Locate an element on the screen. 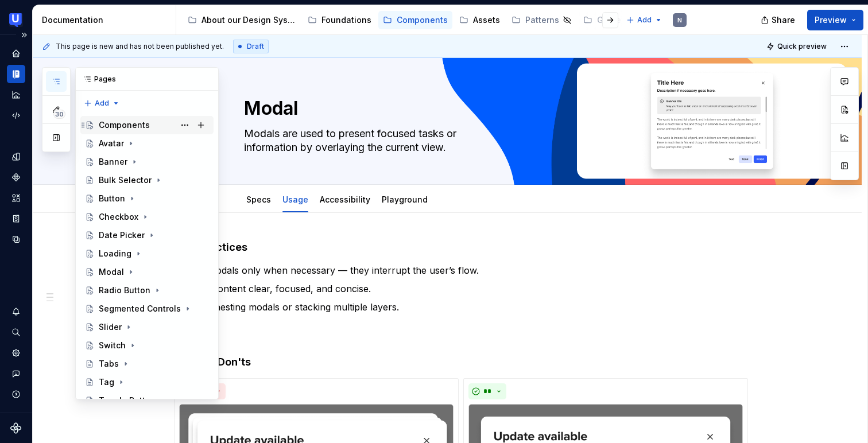 The width and height of the screenshot is (868, 443). div: Code automation is located at coordinates (16, 115).